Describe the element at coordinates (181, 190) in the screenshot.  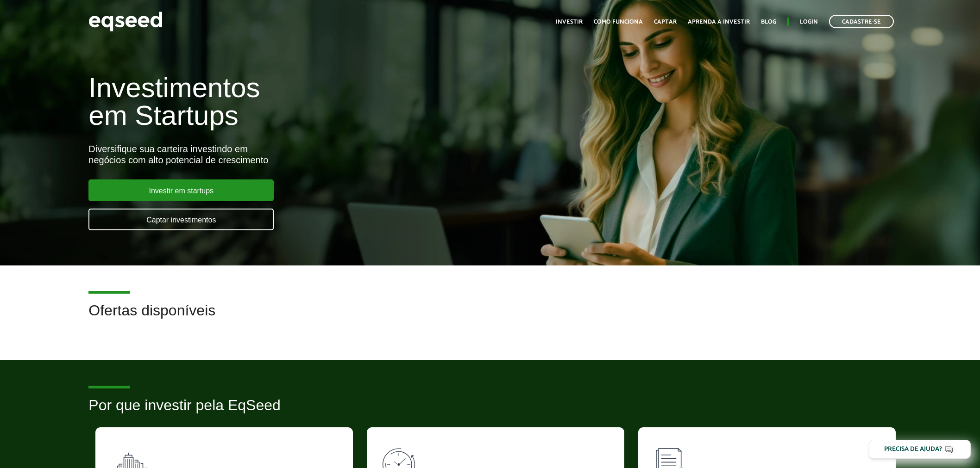
I see `a: Investir em startups` at that location.